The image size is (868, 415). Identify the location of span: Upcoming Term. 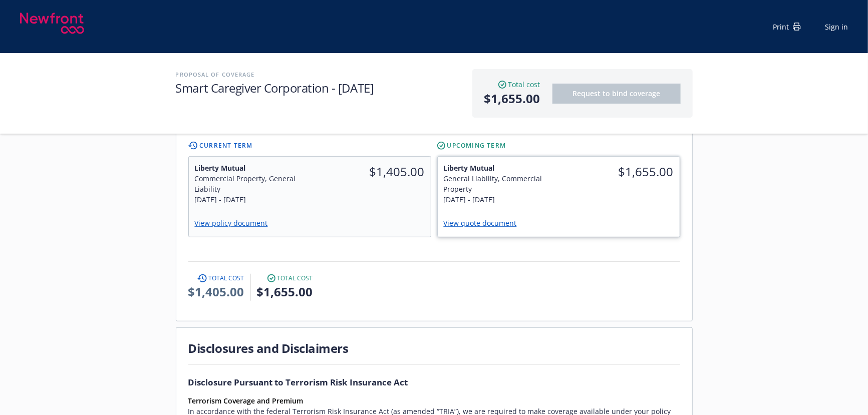
(477, 145).